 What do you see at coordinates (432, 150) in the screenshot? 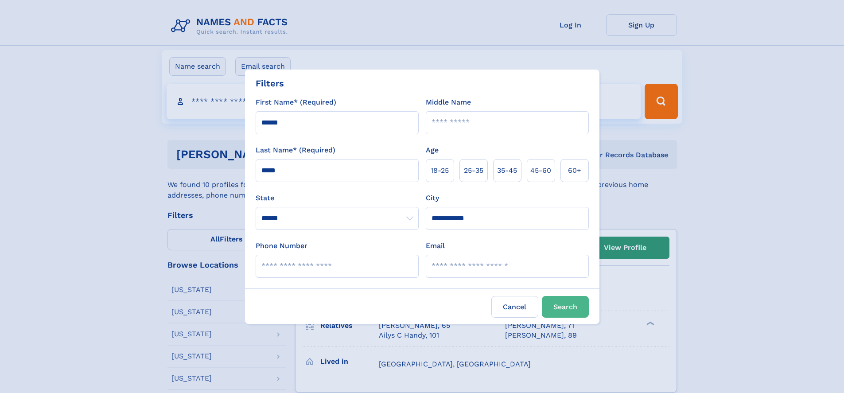
I see `label: Age` at bounding box center [432, 150].